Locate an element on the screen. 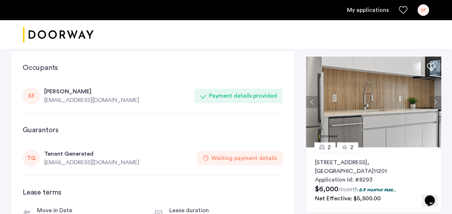 Image resolution: width=452 pixels, height=214 pixels. div: Payment details provided is located at coordinates (243, 96).